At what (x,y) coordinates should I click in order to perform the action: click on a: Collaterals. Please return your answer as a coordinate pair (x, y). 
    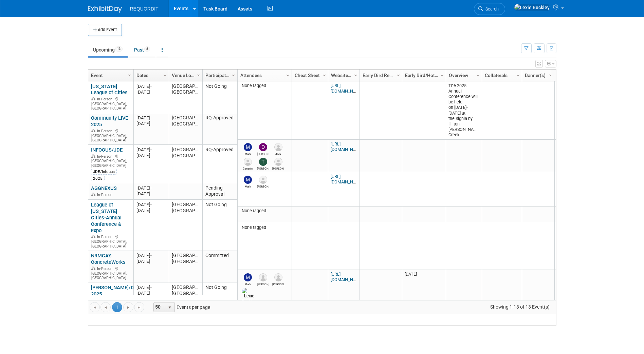
    Looking at the image, I should click on (501, 75).